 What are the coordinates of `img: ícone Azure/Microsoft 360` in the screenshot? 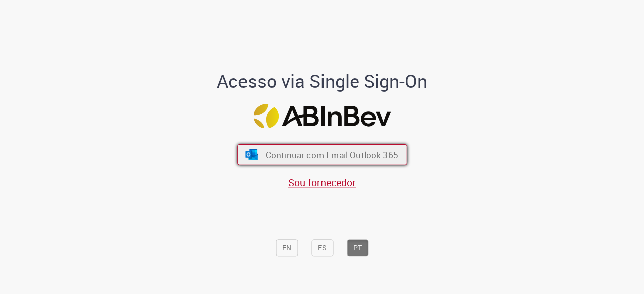 It's located at (251, 155).